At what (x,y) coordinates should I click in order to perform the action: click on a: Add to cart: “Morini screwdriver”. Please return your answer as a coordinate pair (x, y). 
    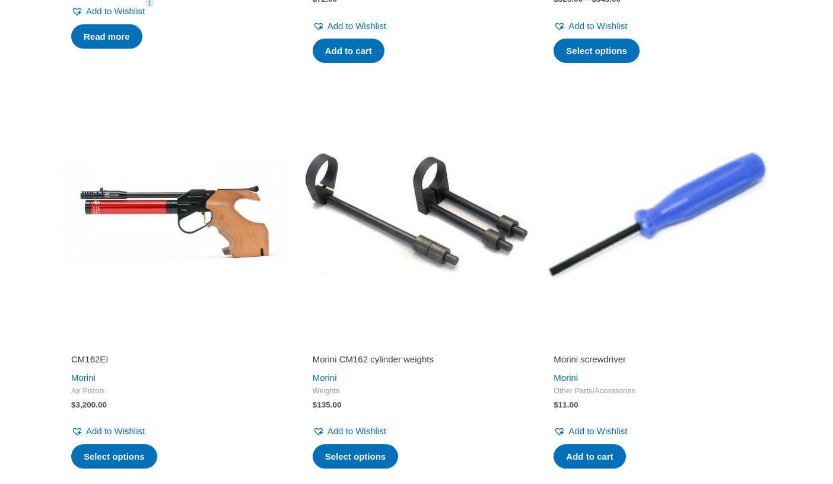
    Looking at the image, I should click on (589, 457).